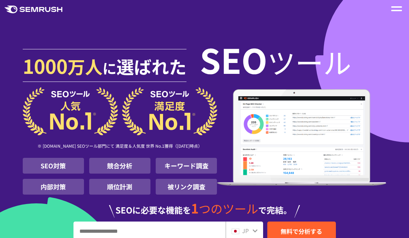 The width and height of the screenshot is (409, 238). Describe the element at coordinates (195, 208) in the screenshot. I see `span: 1` at that location.